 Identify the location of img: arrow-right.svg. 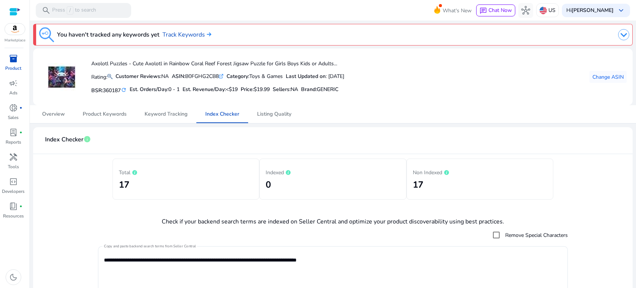
(208, 34).